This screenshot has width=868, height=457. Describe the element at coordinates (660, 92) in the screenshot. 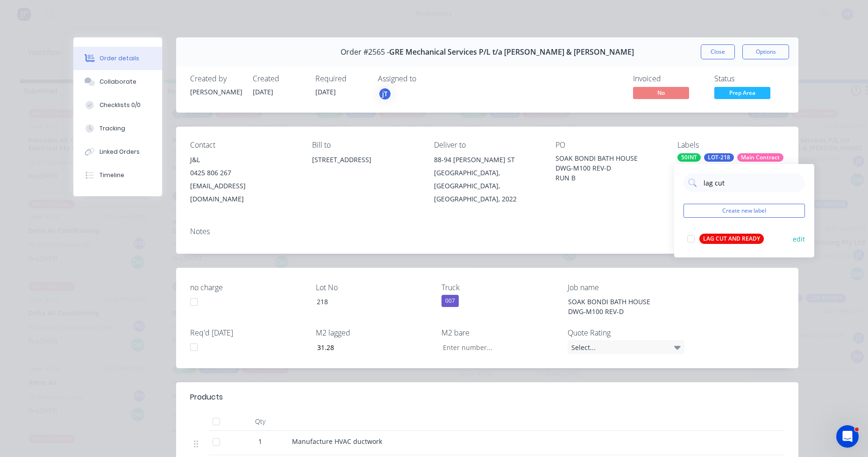

I see `span: No` at that location.